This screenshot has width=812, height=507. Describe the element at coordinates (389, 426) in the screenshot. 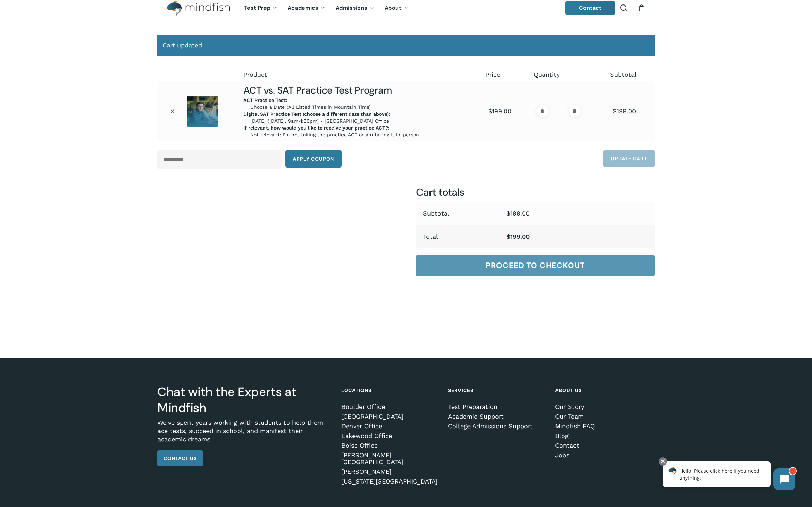

I see `a: Denver Office` at that location.